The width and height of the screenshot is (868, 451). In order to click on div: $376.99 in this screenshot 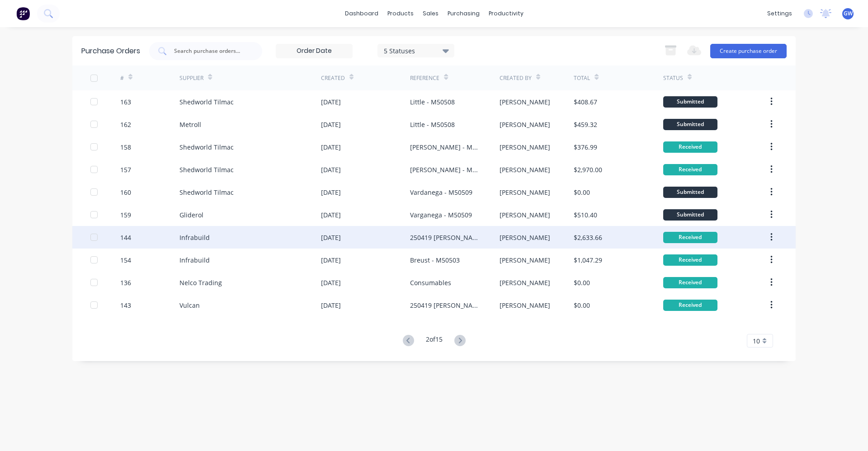, I will do `click(585, 147)`.